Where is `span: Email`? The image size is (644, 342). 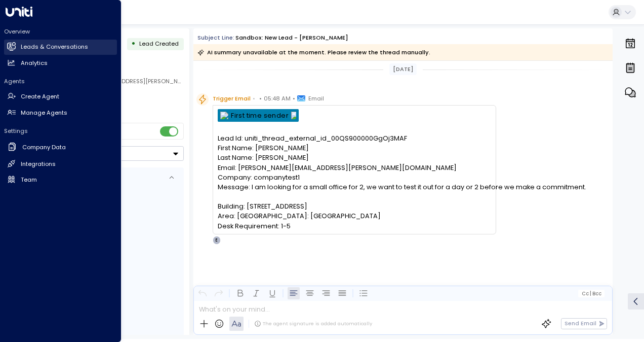 span: Email is located at coordinates (316, 98).